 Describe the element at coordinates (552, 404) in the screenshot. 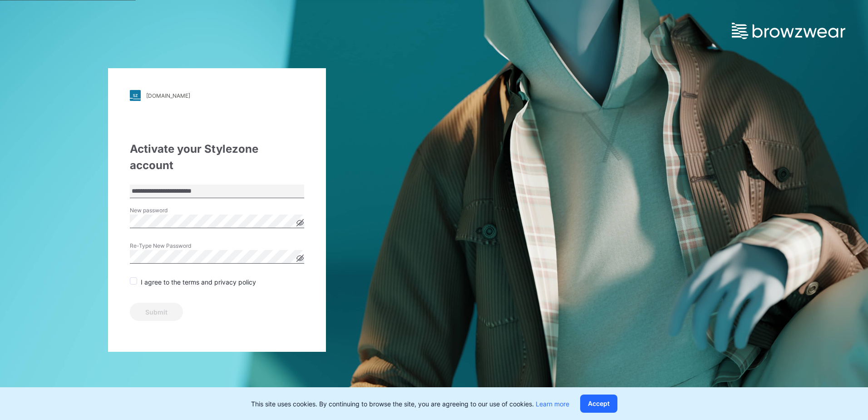

I see `a: Learn more` at that location.